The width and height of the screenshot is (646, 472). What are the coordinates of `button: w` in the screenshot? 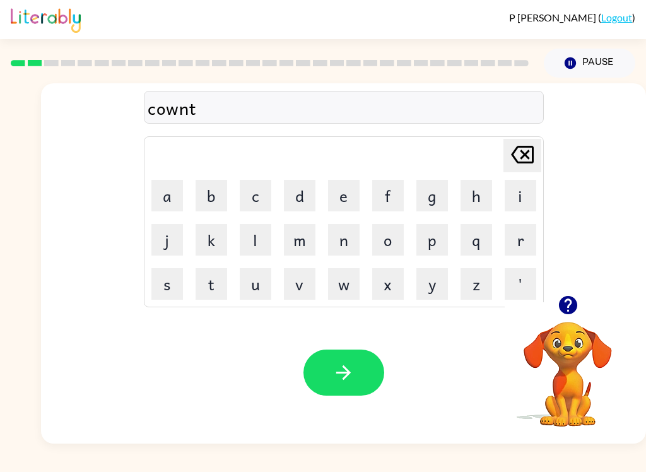 It's located at (344, 284).